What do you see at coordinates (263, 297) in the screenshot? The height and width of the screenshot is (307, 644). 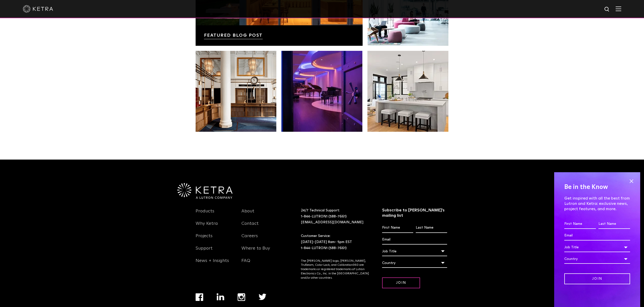 I see `img: twitter` at bounding box center [263, 297].